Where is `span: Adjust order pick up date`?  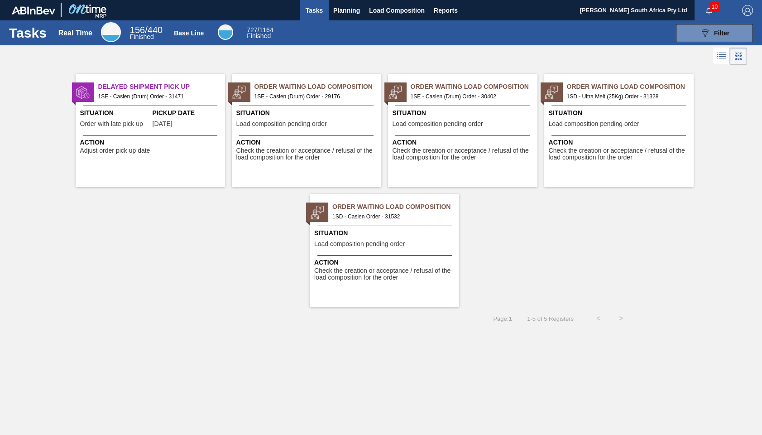 span: Adjust order pick up date is located at coordinates (115, 150).